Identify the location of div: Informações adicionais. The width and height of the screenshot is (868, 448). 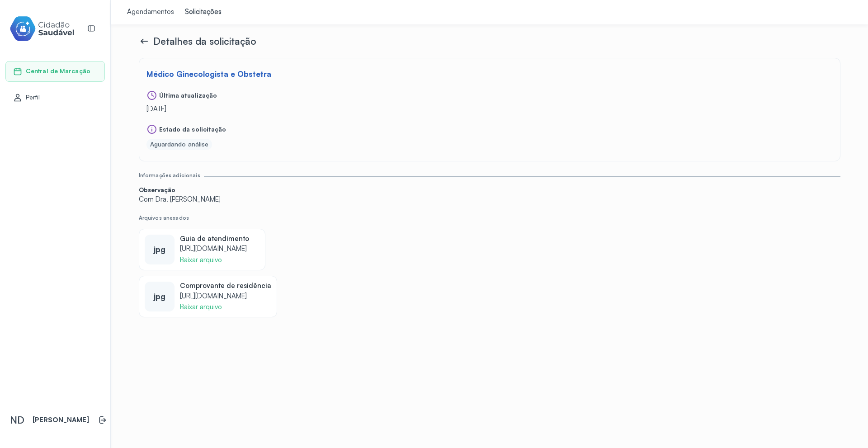
(170, 175).